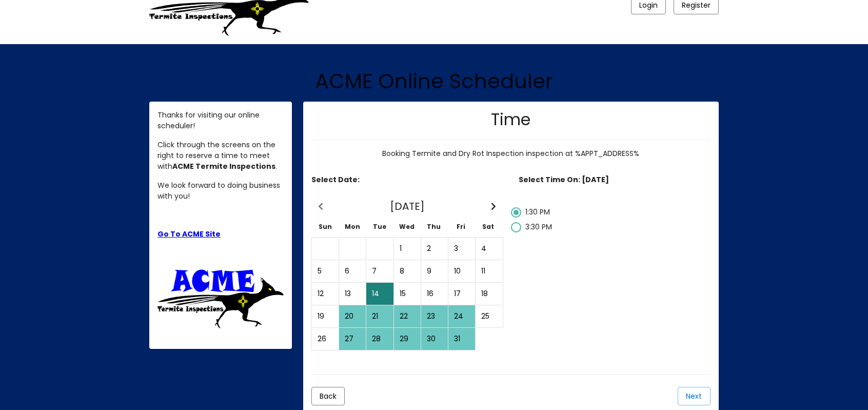 Image resolution: width=868 pixels, height=410 pixels. What do you see at coordinates (435, 338) in the screenshot?
I see `div: Thu October 30 available` at bounding box center [435, 338].